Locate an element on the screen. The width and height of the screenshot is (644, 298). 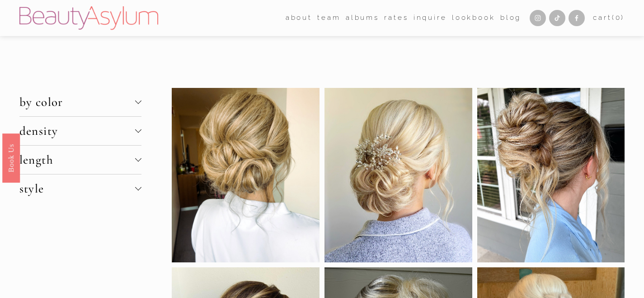
span: style is located at coordinates (77, 189).